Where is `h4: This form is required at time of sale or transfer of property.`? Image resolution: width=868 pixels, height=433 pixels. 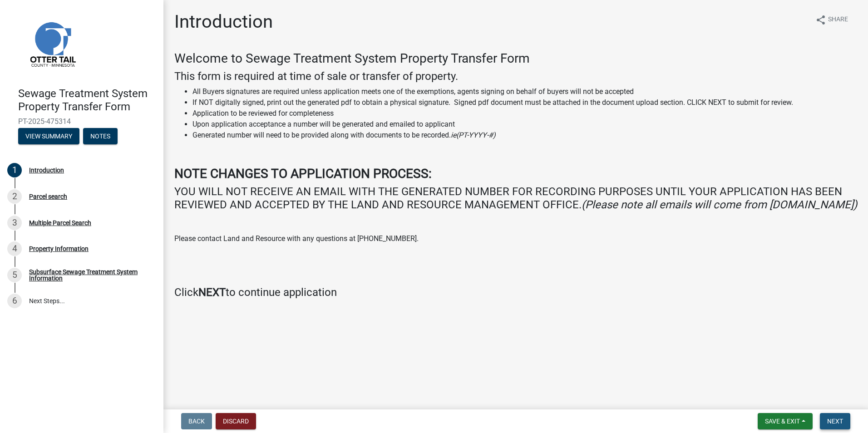 h4: This form is required at time of sale or transfer of property. is located at coordinates (516, 76).